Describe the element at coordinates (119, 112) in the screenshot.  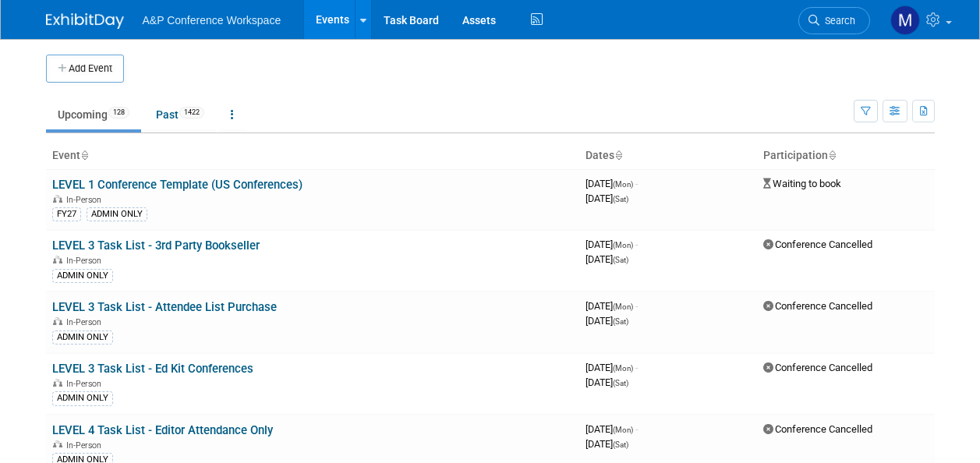
I see `span: 128` at that location.